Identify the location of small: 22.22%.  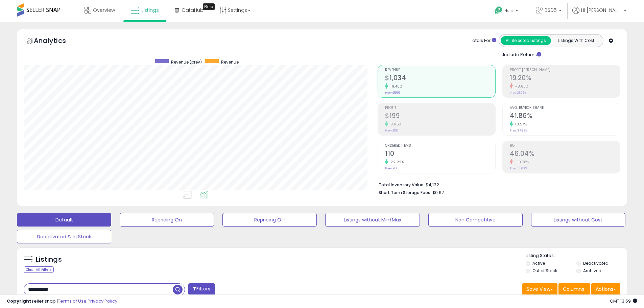
(396, 162).